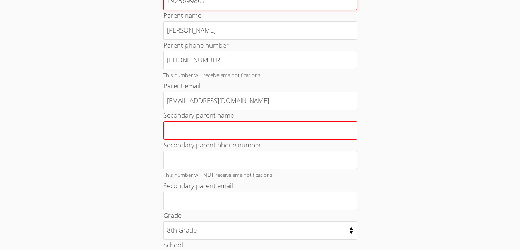 Image resolution: width=520 pixels, height=250 pixels. Describe the element at coordinates (196, 45) in the screenshot. I see `label: Parent phone number` at that location.